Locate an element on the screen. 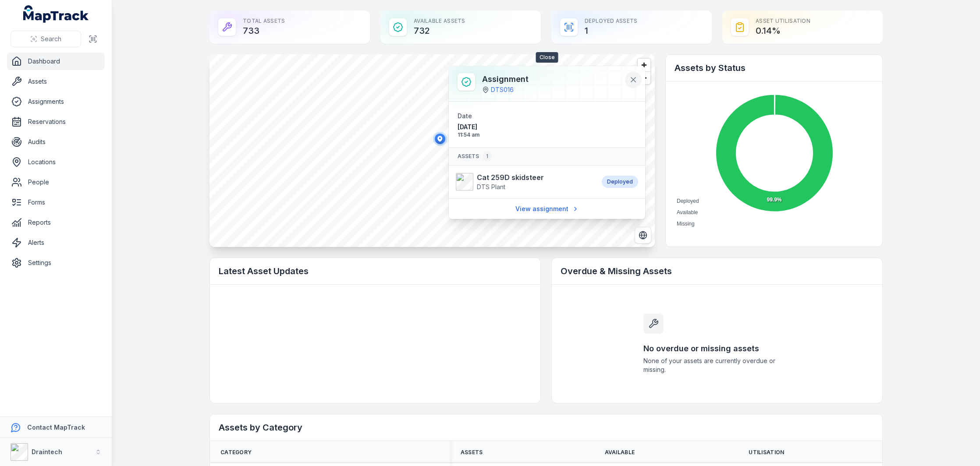 The height and width of the screenshot is (466, 980). h3: Assignment is located at coordinates (506, 79).